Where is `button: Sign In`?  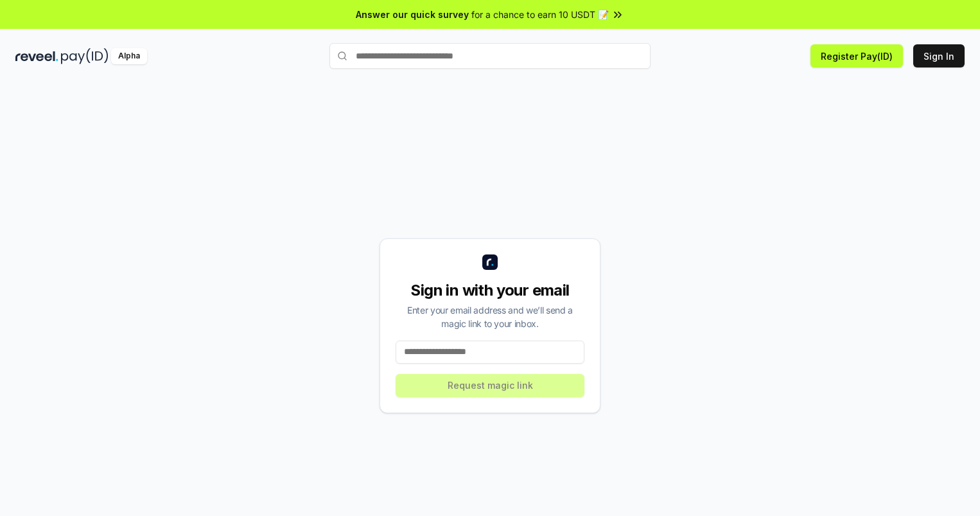 button: Sign In is located at coordinates (939, 56).